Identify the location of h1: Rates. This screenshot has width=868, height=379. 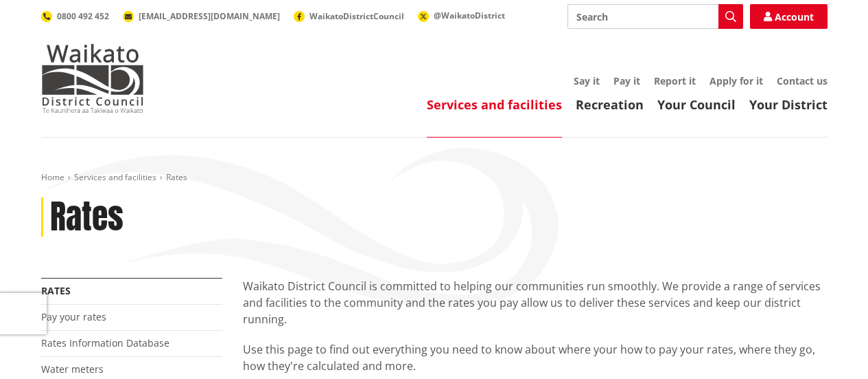
(87, 217).